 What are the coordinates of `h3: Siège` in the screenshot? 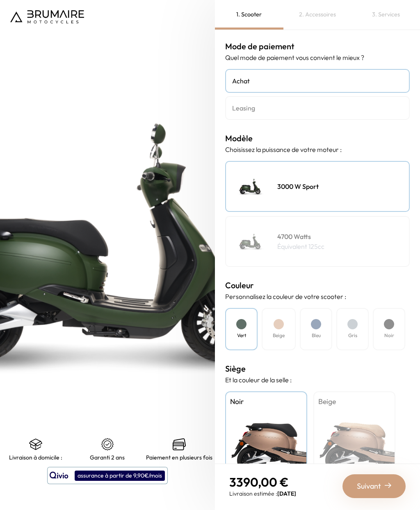 It's located at (318, 369).